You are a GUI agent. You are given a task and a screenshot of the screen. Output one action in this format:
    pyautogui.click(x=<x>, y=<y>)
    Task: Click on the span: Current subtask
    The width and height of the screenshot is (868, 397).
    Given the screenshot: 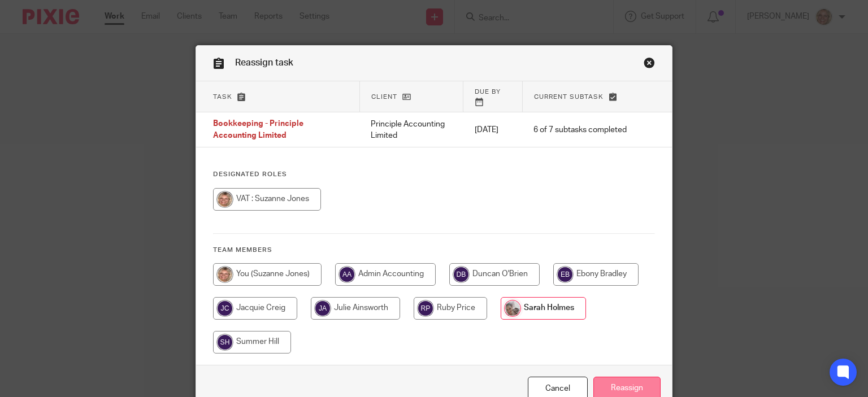 What is the action you would take?
    pyautogui.click(x=568, y=97)
    